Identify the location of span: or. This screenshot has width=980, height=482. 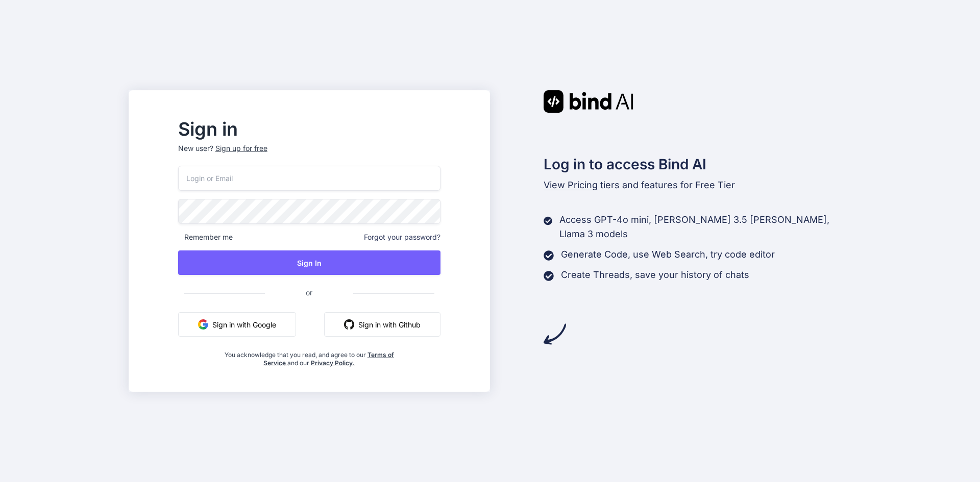
(308, 293).